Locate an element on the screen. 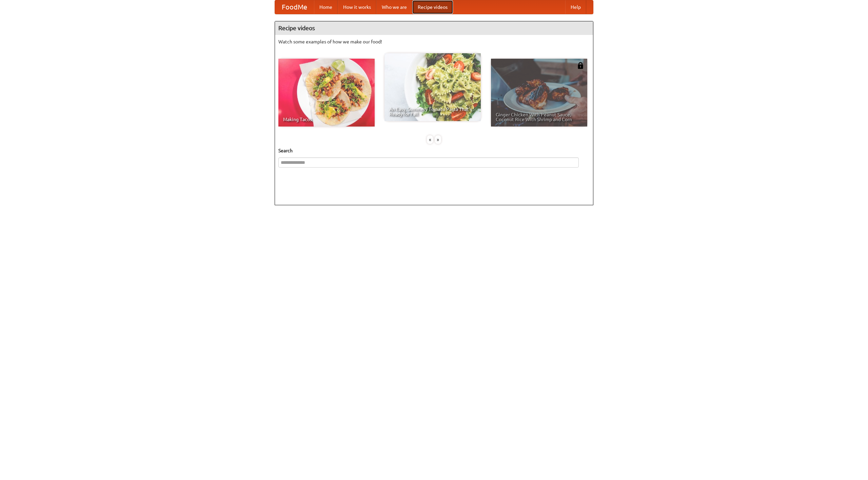  a: An Easy, Summery Tomato Pasta That's Ready for Fall is located at coordinates (433, 88).